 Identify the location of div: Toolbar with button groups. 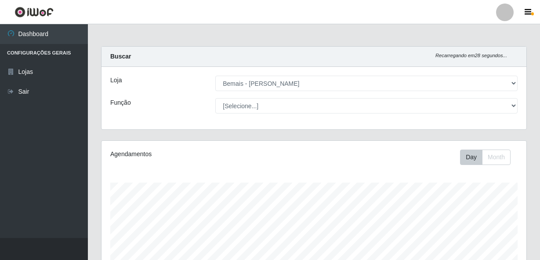
(488, 157).